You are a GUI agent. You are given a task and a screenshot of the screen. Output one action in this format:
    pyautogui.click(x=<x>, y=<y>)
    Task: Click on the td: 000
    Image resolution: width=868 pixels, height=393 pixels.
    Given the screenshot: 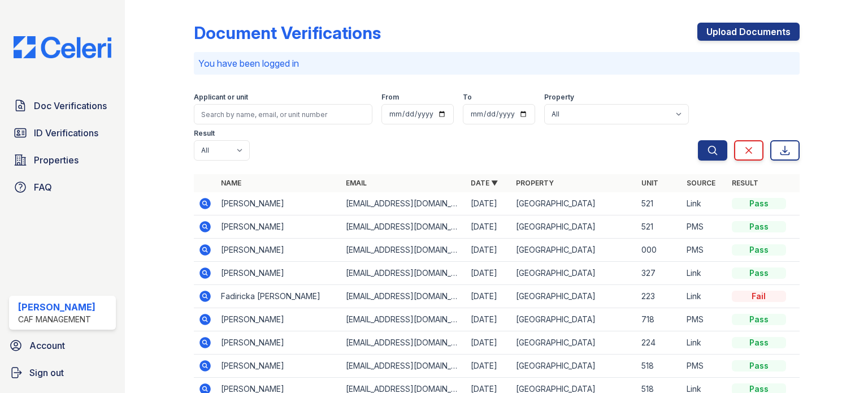 What is the action you would take?
    pyautogui.click(x=660, y=250)
    